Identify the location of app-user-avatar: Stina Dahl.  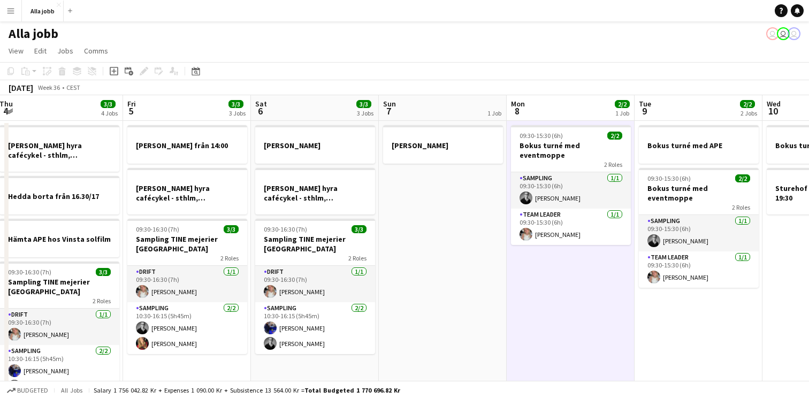
(794, 34).